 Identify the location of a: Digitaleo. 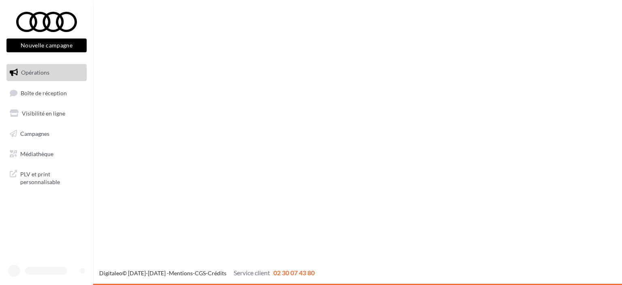
(111, 273).